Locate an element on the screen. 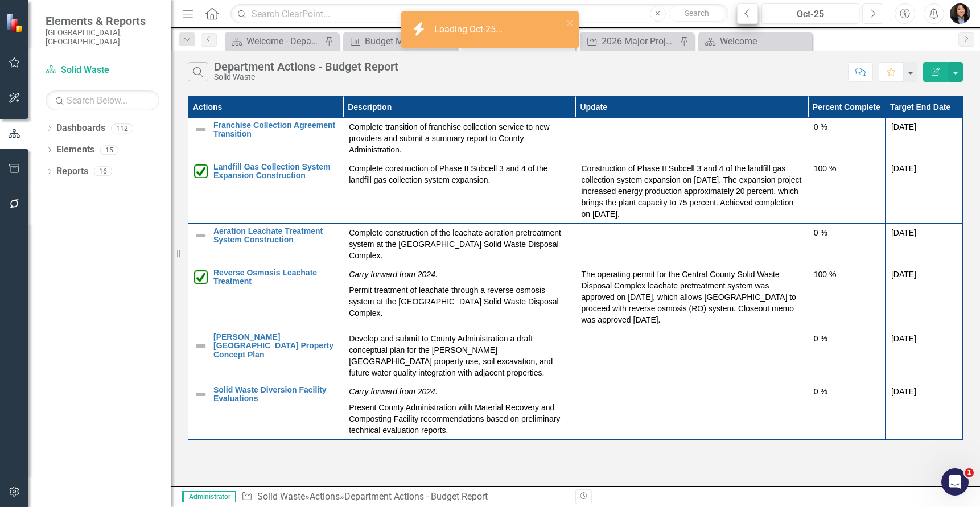 The height and width of the screenshot is (507, 980). a: Solid Waste Diversion Facility Evaluations is located at coordinates (275, 394).